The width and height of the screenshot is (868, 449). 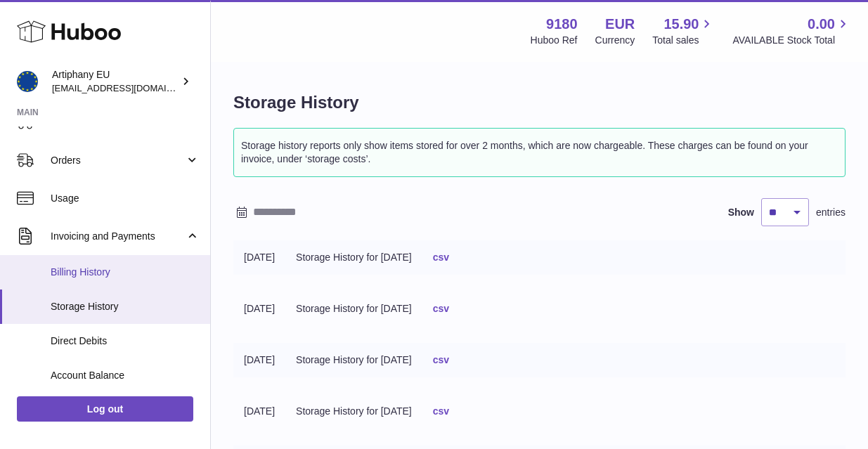 What do you see at coordinates (554, 40) in the screenshot?
I see `div: Huboo Ref` at bounding box center [554, 40].